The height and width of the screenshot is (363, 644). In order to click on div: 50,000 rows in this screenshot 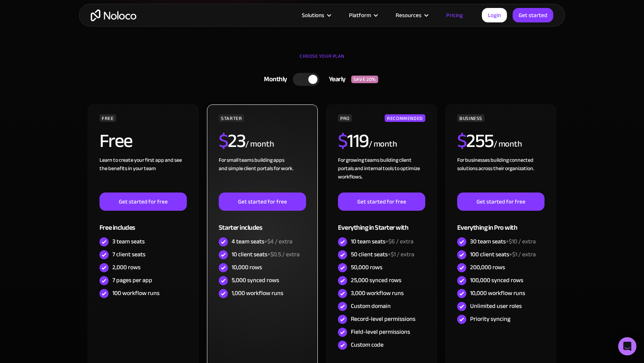, I will do `click(366, 268)`.